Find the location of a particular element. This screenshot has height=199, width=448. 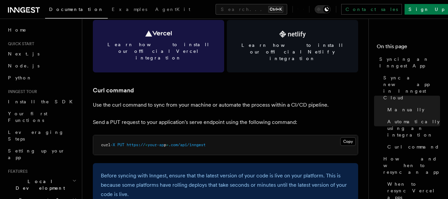

button: Search...Ctrl+K is located at coordinates (251, 9).